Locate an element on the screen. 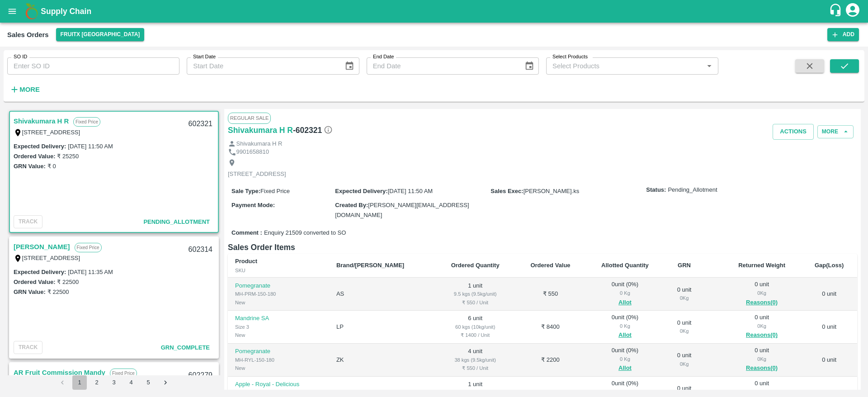 Image resolution: width=868 pixels, height=397 pixels. label: End Date is located at coordinates (383, 57).